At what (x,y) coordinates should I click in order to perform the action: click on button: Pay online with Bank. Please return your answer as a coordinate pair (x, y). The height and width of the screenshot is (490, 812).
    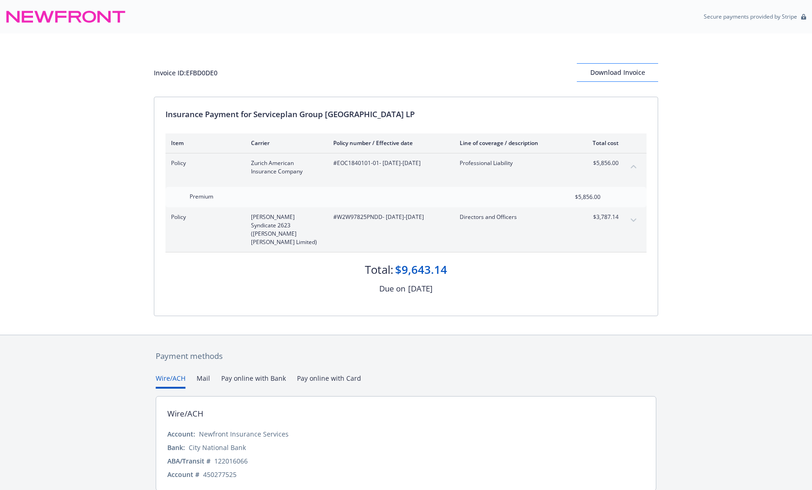
    Looking at the image, I should click on (253, 380).